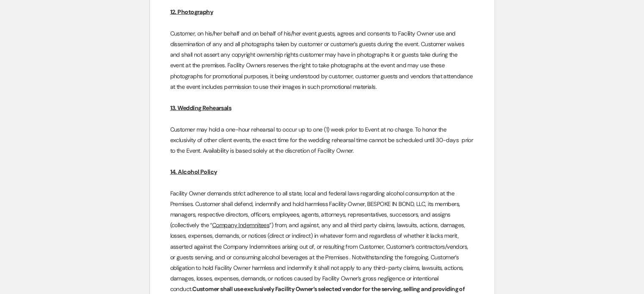 Image resolution: width=644 pixels, height=294 pixels. I want to click on p: Customer may hold a one-hour rehearsal to occur up to one (1) week prior to Event at no charge. T..., so click(322, 140).